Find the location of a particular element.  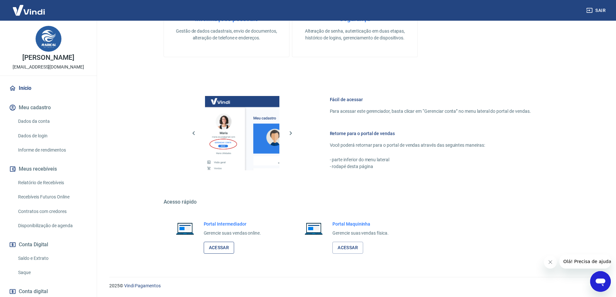

h6: Retorne para o portal de vendas is located at coordinates (430, 134).